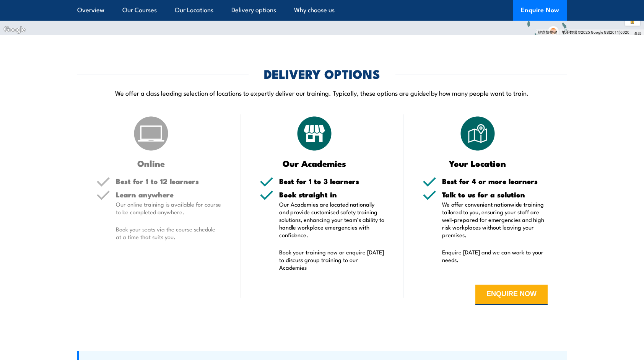 This screenshot has width=644, height=360. I want to click on h3: Online, so click(151, 163).